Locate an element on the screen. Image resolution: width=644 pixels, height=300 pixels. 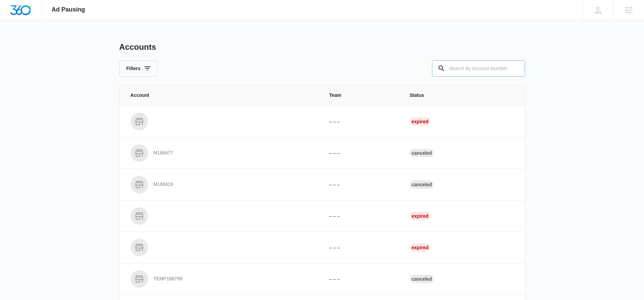
p: M186477 is located at coordinates (164, 153).